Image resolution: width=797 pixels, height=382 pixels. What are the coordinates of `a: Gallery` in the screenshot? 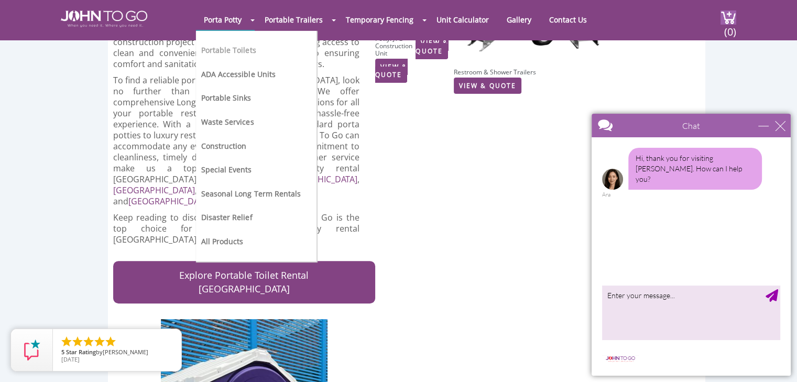 It's located at (519, 19).